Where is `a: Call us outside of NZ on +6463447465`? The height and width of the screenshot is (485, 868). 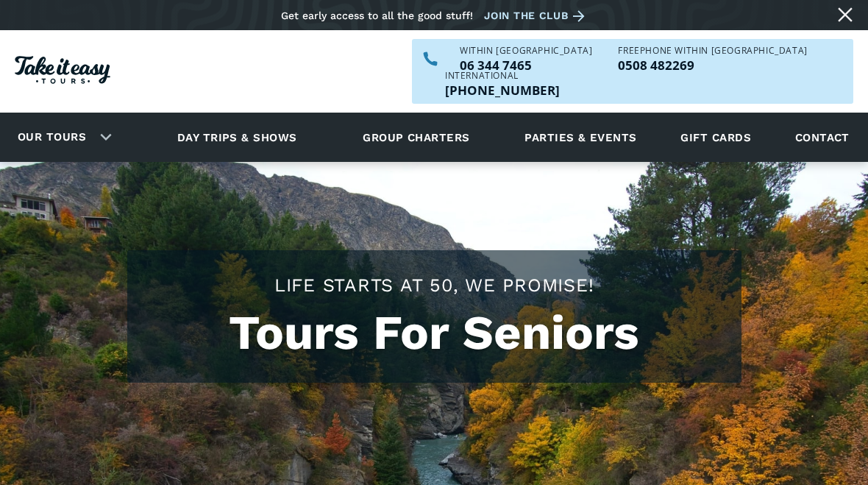
a: Call us outside of NZ on +6463447465 is located at coordinates (502, 90).